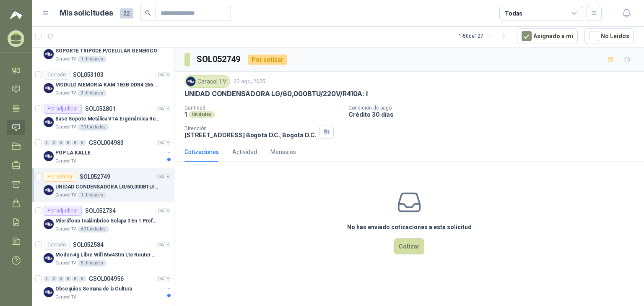 Image resolution: width=644 pixels, height=306 pixels. What do you see at coordinates (207, 81) in the screenshot?
I see `div: Caracol TV` at bounding box center [207, 81].